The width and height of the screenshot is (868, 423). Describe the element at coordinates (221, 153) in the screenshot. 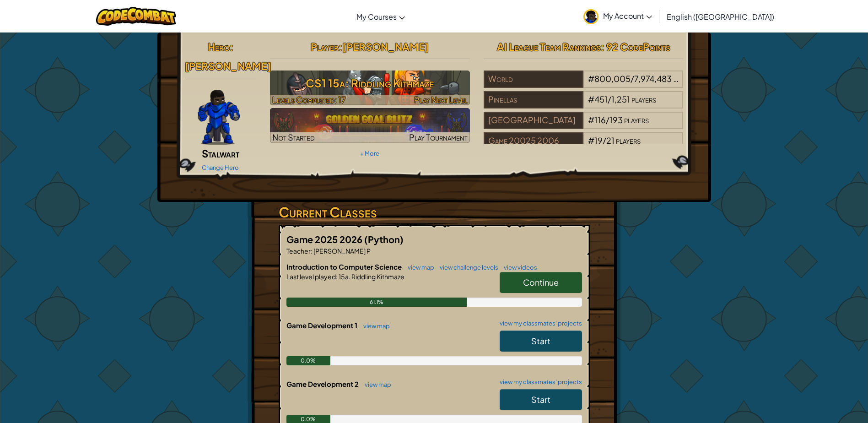

I see `span: Stalwart` at that location.